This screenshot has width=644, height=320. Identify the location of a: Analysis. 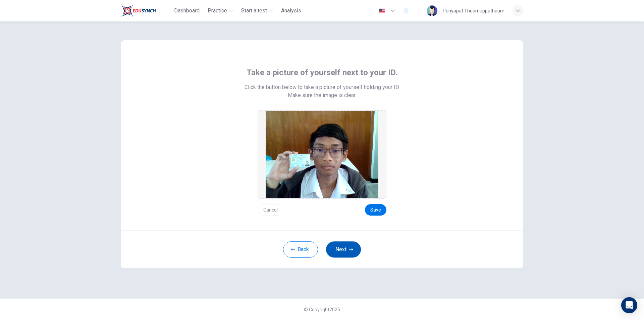
(291, 10).